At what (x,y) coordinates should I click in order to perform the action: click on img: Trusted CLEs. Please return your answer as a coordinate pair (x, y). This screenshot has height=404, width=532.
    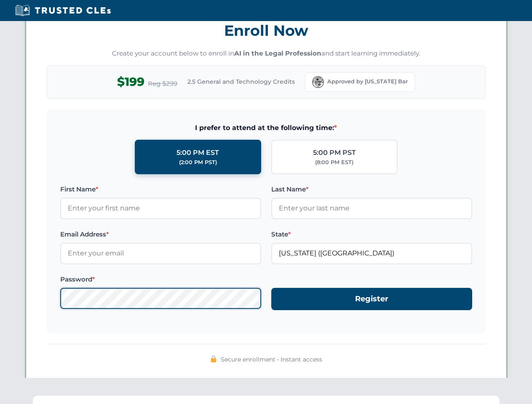
    Looking at the image, I should click on (63, 11).